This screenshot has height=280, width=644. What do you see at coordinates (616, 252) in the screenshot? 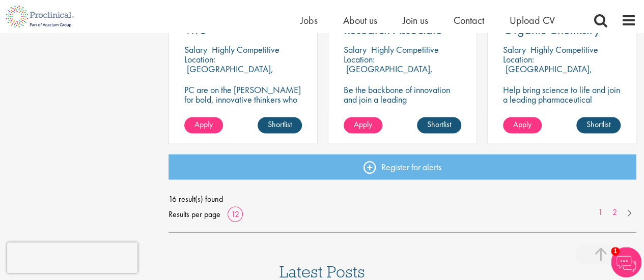
I see `span: 1` at bounding box center [616, 252].